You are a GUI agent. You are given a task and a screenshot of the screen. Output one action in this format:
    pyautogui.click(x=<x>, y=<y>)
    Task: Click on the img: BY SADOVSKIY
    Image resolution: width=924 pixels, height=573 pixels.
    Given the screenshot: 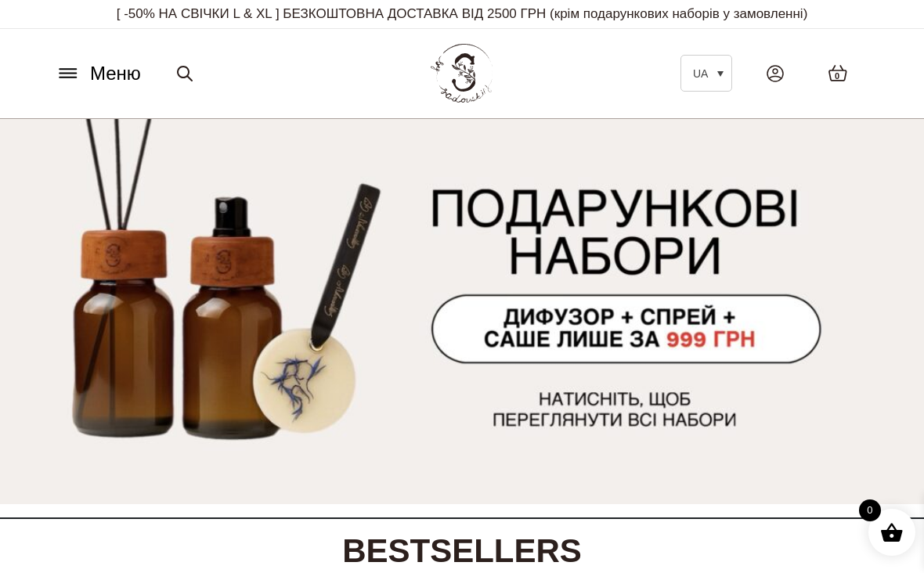 What is the action you would take?
    pyautogui.click(x=462, y=73)
    